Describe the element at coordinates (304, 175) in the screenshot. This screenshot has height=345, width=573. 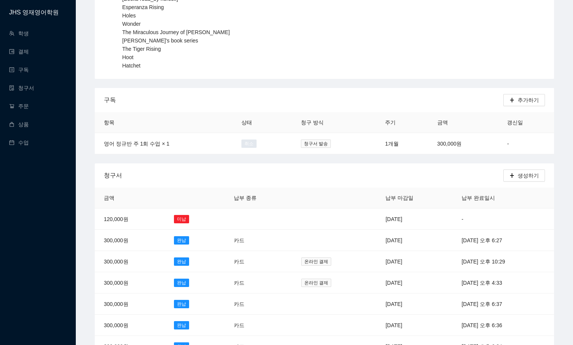
I see `div: 청구서` at that location.